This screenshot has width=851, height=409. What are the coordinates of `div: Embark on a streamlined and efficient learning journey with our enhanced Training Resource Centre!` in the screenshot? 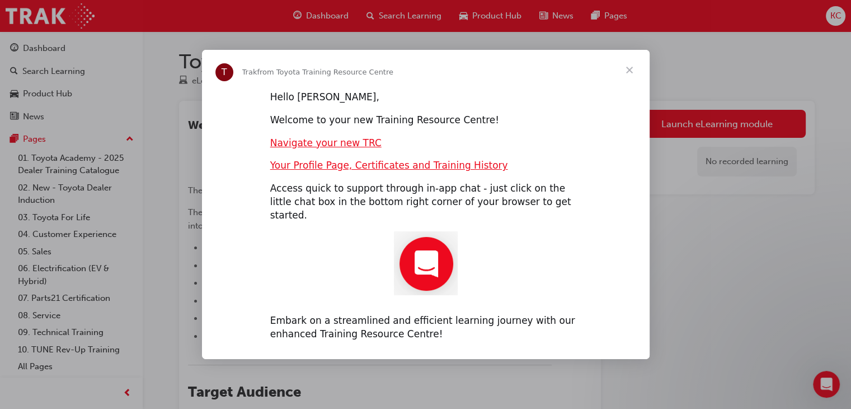 It's located at (426, 327).